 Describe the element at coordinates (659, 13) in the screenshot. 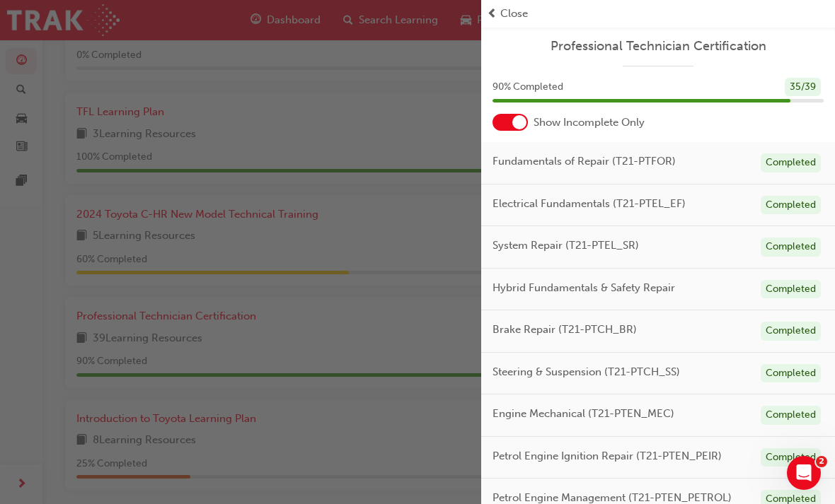

I see `button: prev-iconClose` at that location.